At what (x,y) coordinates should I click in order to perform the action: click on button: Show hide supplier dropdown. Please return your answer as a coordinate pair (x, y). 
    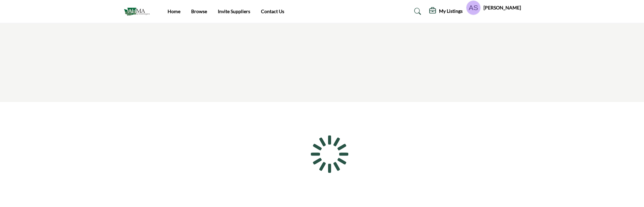
    Looking at the image, I should click on (473, 8).